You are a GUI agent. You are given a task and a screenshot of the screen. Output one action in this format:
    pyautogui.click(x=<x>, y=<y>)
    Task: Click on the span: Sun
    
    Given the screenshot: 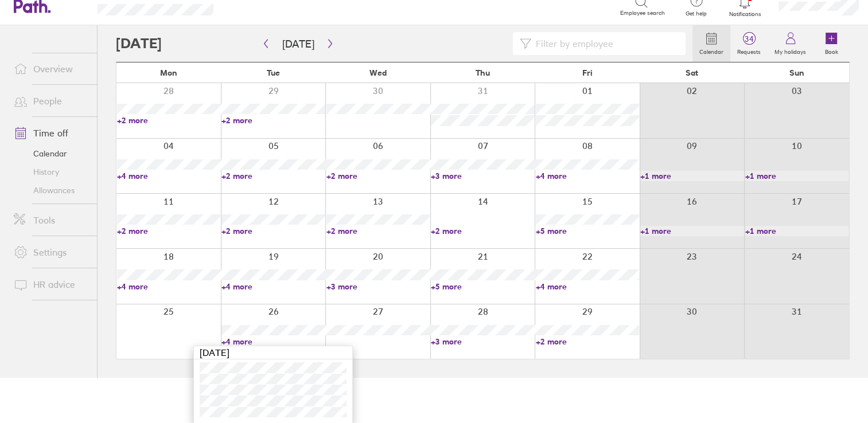 What is the action you would take?
    pyautogui.click(x=797, y=73)
    